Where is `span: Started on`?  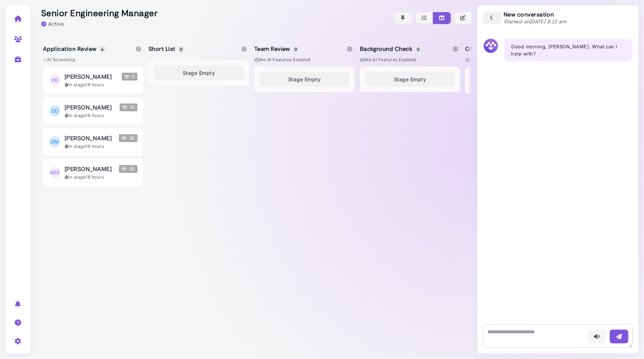
span: Started on is located at coordinates (535, 22).